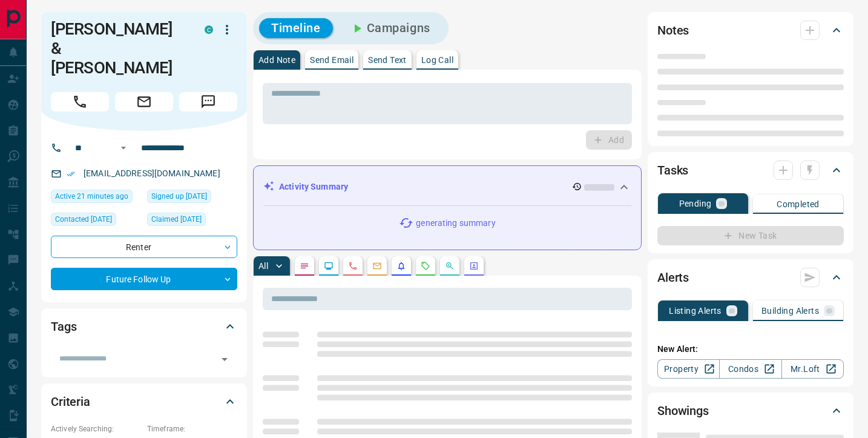 The height and width of the screenshot is (438, 868). I want to click on div: Notes, so click(751, 30).